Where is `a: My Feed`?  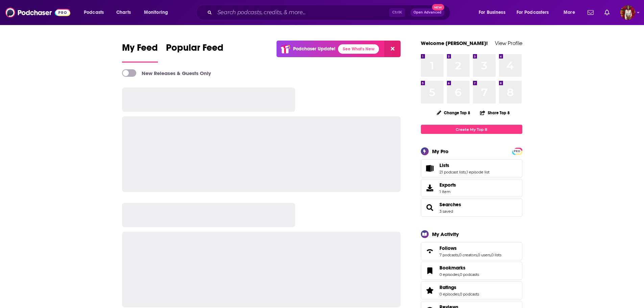
a: My Feed is located at coordinates (140, 52).